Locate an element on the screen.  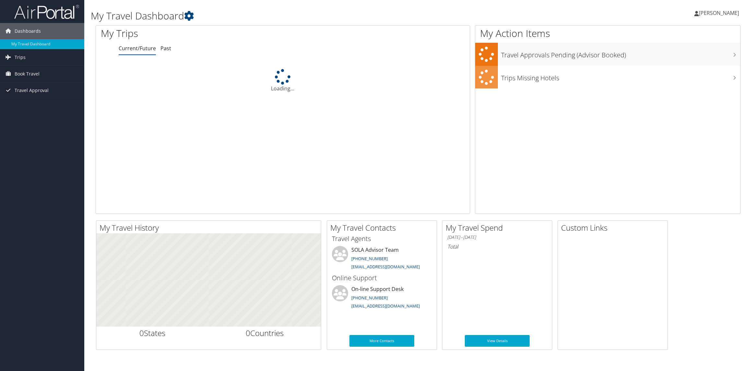
span: Dashboards is located at coordinates (28, 31).